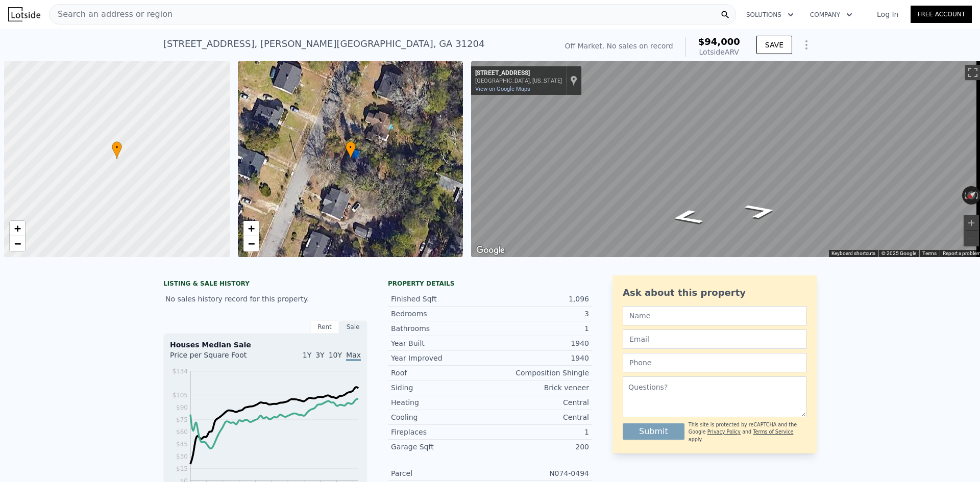  Describe the element at coordinates (942, 15) in the screenshot. I see `a: Free Account` at that location.